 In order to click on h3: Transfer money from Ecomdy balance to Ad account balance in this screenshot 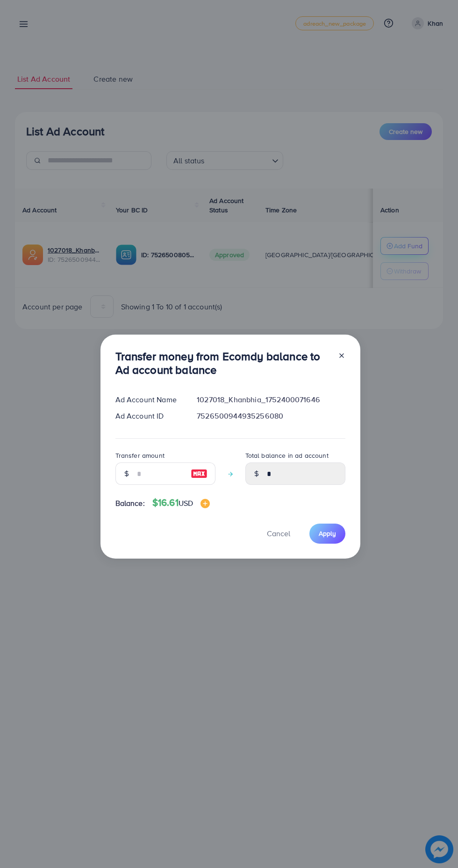, I will do `click(223, 363)`.